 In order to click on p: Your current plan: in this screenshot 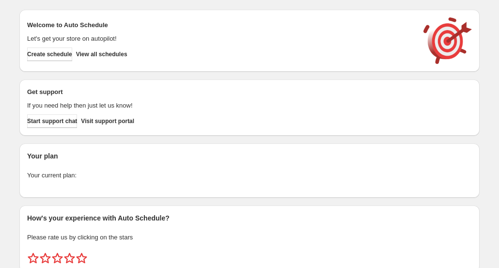, I will do `click(249, 175)`.